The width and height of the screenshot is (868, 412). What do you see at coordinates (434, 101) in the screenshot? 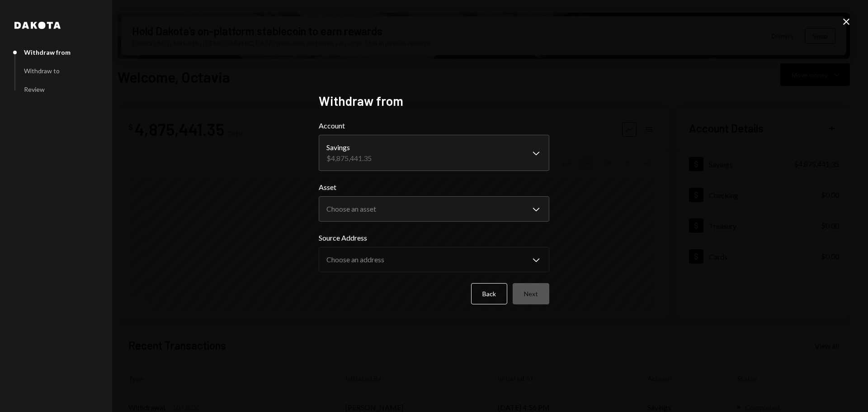
I see `h2: Withdraw from` at bounding box center [434, 101].